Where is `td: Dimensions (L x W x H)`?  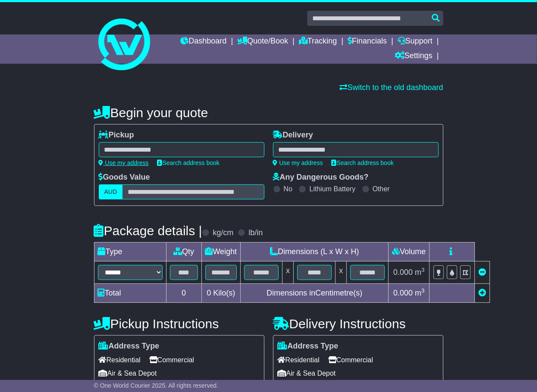
td: Dimensions (L x W x H) is located at coordinates (314, 252).